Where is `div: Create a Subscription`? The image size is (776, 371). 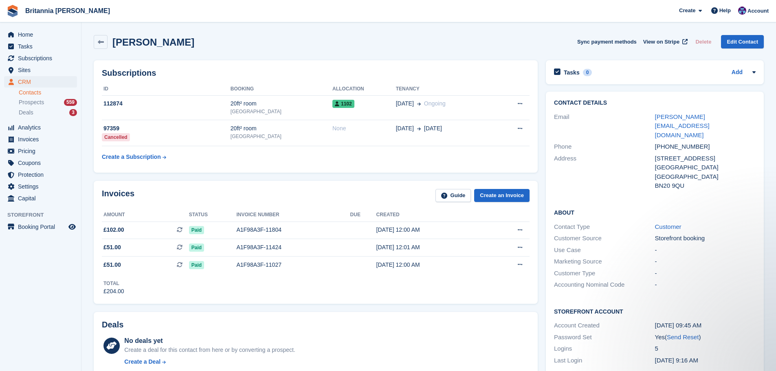 div: Create a Subscription is located at coordinates (131, 157).